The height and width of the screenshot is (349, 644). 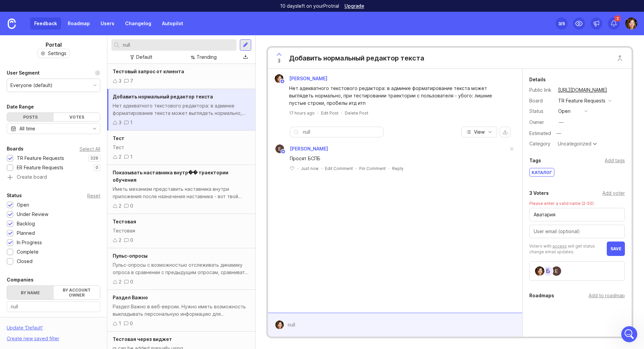 What do you see at coordinates (562, 23) in the screenshot?
I see `button: 3/5` at bounding box center [562, 23].